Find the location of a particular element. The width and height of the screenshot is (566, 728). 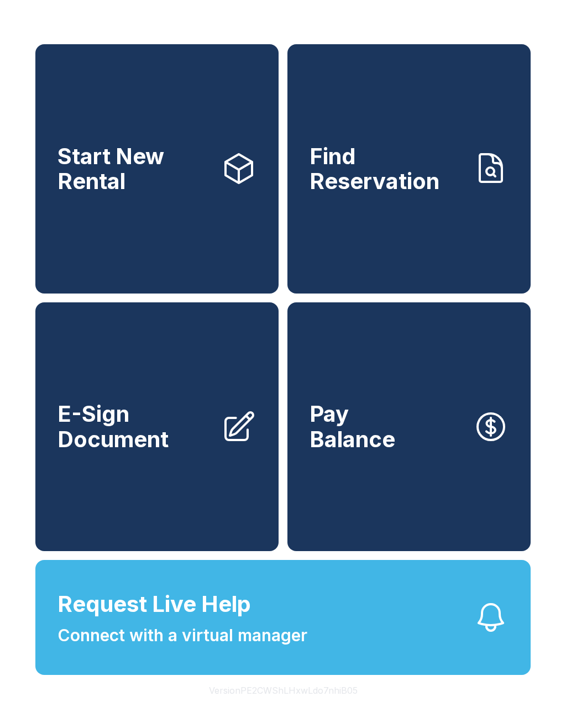

span: Pay Balance is located at coordinates (352, 426).